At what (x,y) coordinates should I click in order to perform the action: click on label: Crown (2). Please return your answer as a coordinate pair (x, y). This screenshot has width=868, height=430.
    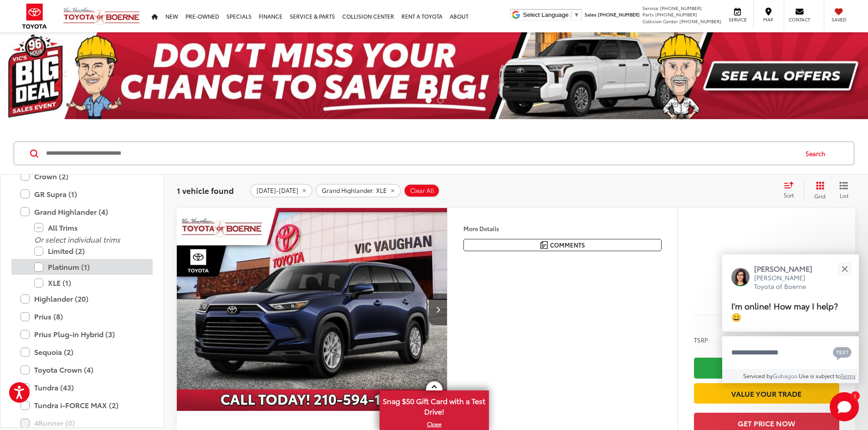
    Looking at the image, I should click on (82, 176).